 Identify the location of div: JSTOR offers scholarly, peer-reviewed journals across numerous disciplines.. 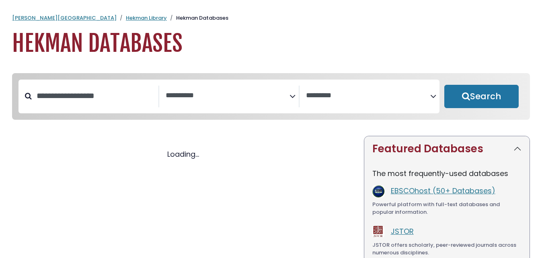
(446, 249).